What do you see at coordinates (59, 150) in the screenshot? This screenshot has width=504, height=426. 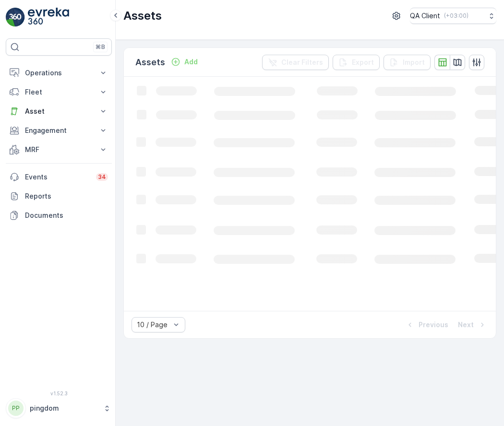 I see `p: MRF` at bounding box center [59, 150].